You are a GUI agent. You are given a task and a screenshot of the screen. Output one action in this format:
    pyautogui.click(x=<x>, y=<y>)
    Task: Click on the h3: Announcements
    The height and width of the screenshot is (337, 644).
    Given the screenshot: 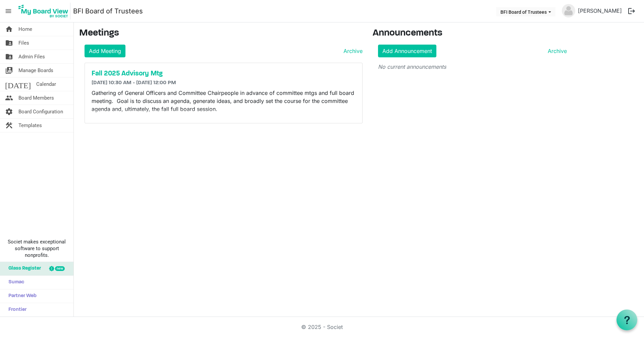 What is the action you would take?
    pyautogui.click(x=472, y=34)
    